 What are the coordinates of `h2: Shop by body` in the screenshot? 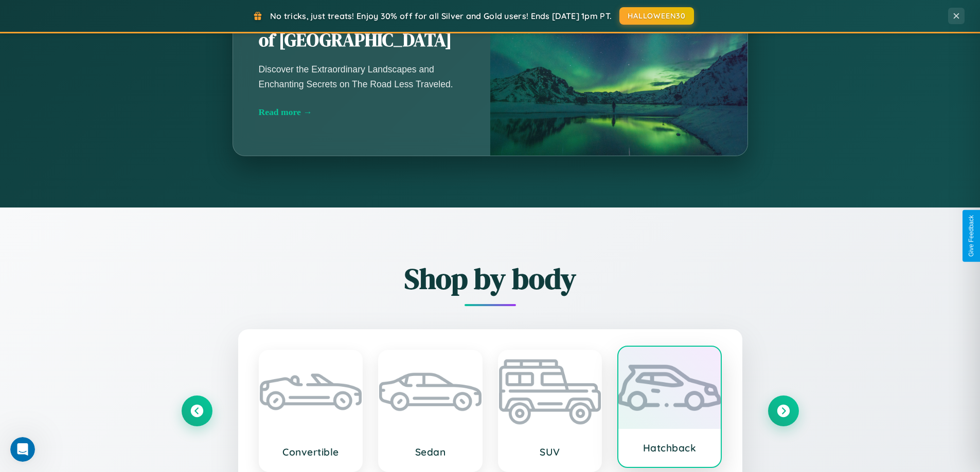 It's located at (490, 279).